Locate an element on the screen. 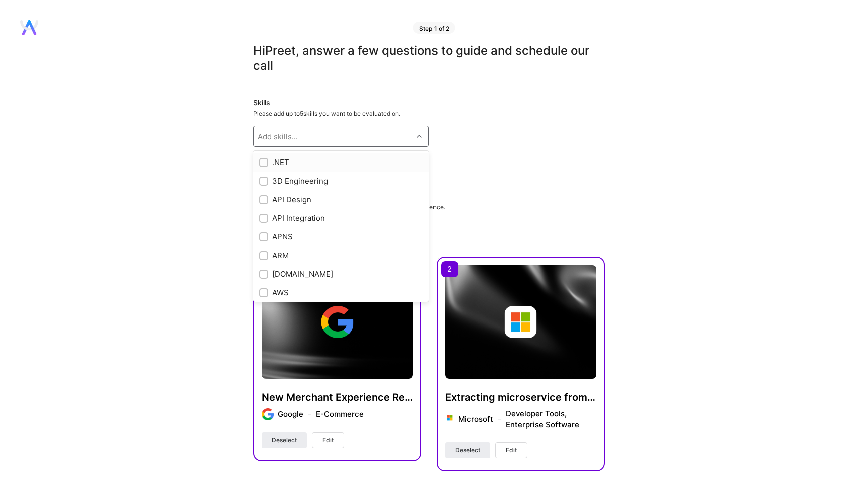 The image size is (868, 487). i: icon Chevron is located at coordinates (420, 136).